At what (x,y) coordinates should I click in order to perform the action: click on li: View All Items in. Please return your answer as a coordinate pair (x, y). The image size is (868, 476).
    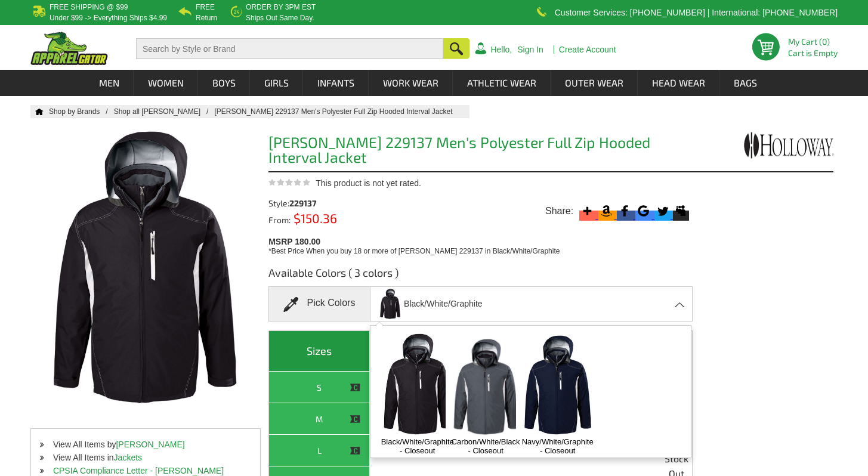
    Looking at the image, I should click on (146, 458).